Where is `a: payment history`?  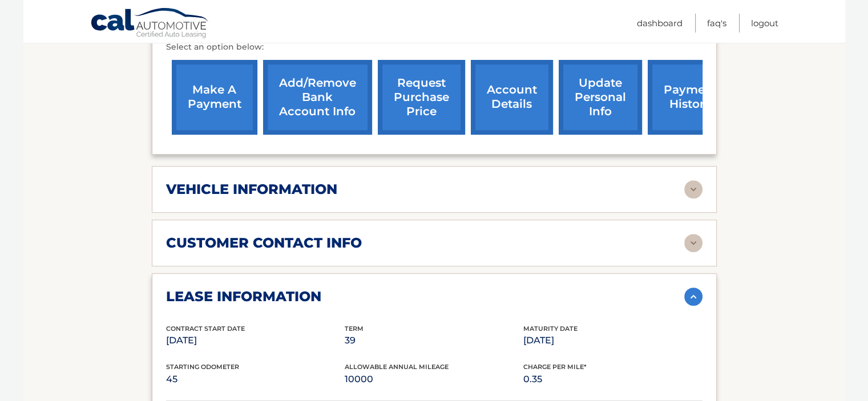
a: payment history is located at coordinates (691, 97).